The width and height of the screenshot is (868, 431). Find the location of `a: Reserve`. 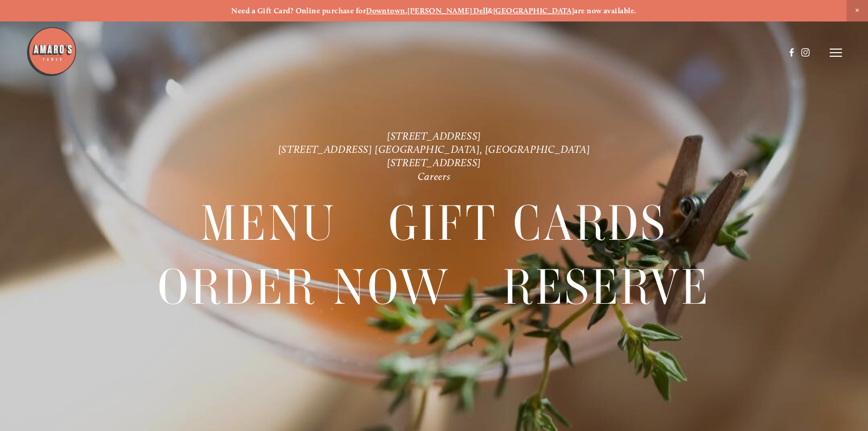

a: Reserve is located at coordinates (607, 286).